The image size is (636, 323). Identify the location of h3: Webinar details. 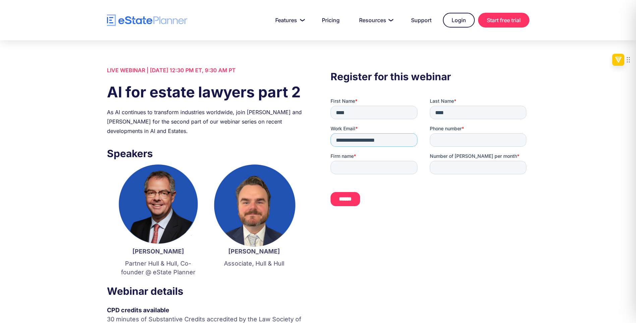
(206, 291).